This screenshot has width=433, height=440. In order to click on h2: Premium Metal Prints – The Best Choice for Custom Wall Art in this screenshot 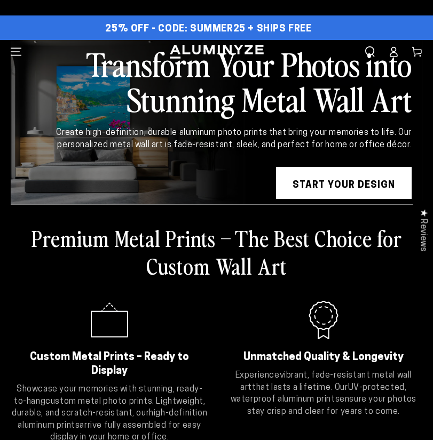, I will do `click(216, 252)`.